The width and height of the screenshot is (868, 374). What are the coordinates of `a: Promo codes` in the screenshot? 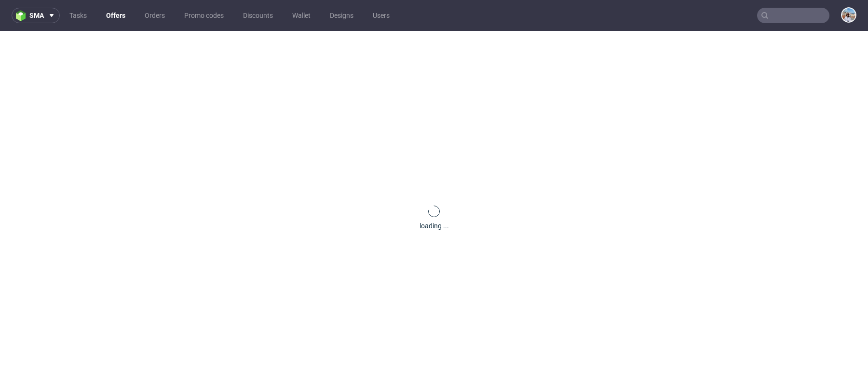 It's located at (204, 15).